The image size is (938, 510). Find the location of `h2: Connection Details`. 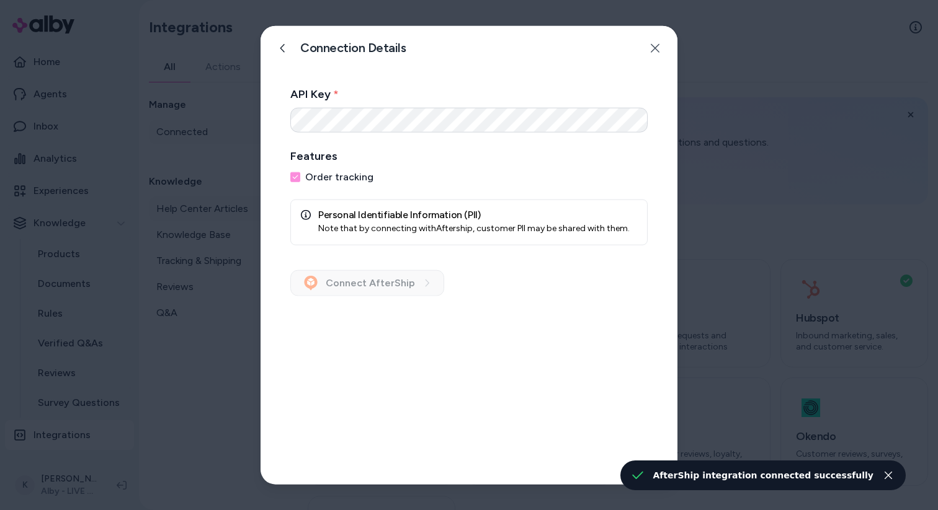

h2: Connection Details is located at coordinates (353, 48).